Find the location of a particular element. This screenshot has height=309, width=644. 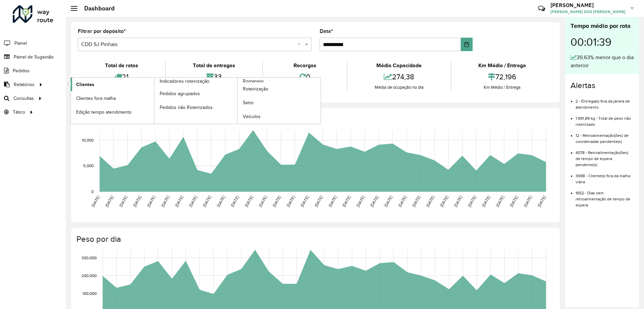

div: Recargas is located at coordinates (305, 65).